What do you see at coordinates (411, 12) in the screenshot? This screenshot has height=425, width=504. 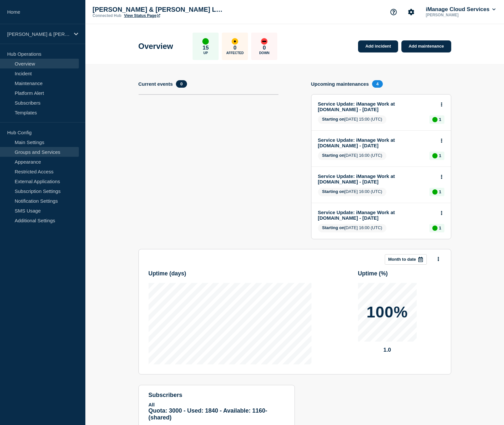 I see `button: Account settings` at bounding box center [411, 12].